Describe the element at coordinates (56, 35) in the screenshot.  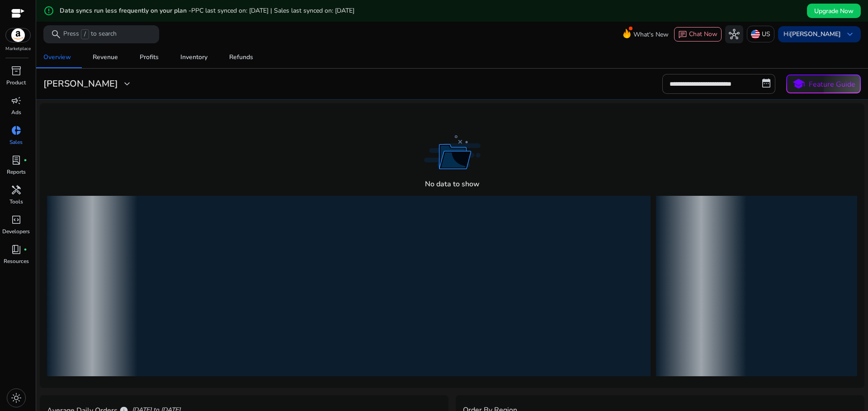
I see `span: search` at that location.